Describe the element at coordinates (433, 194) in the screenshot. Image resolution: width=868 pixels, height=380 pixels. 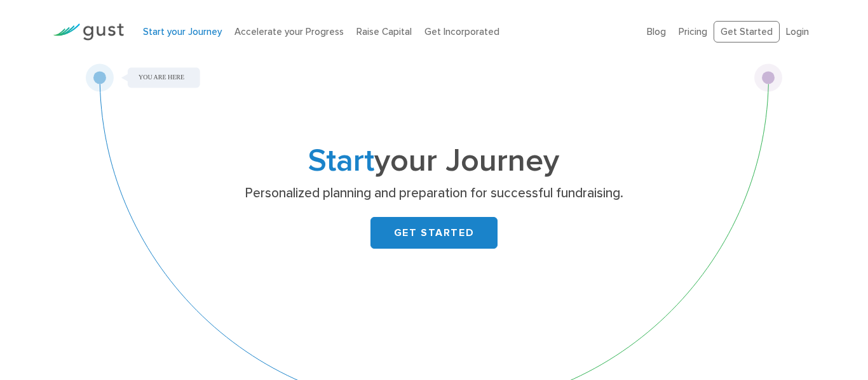
I see `p: Personalized planning and preparation for successful fundraising.` at that location.